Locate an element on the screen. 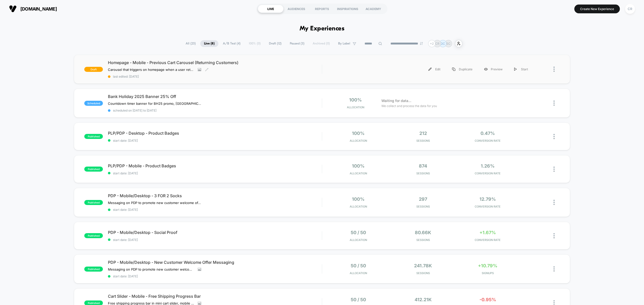  span: PDP - Mobile/Desktop - 3 FOR 2 Socks is located at coordinates (215, 196).